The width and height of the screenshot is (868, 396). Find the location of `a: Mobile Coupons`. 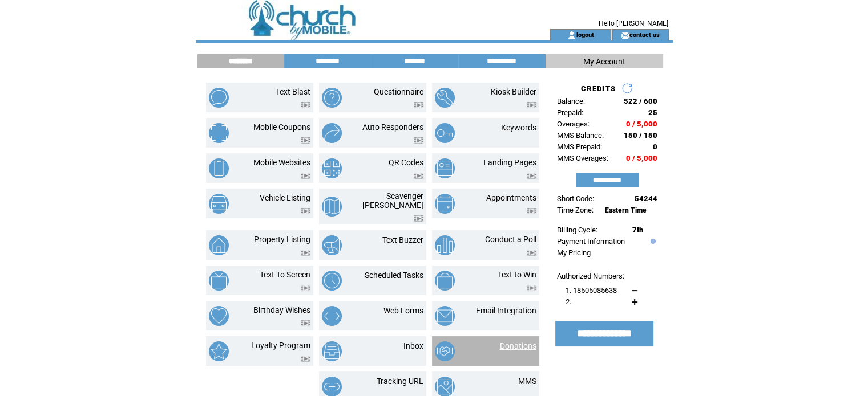

a: Mobile Coupons is located at coordinates (282, 127).